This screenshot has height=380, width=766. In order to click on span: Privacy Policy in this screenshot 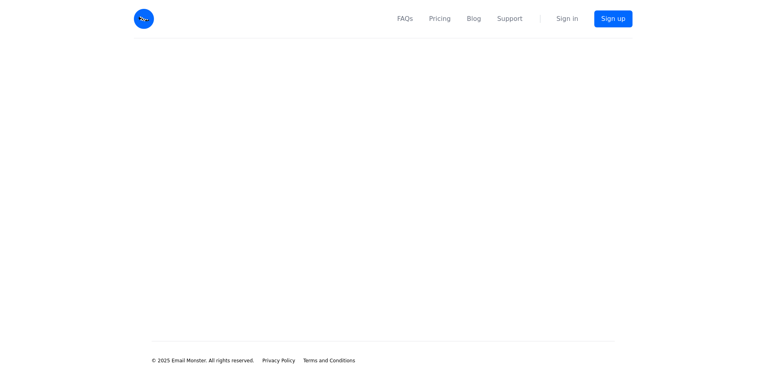, I will do `click(279, 361)`.